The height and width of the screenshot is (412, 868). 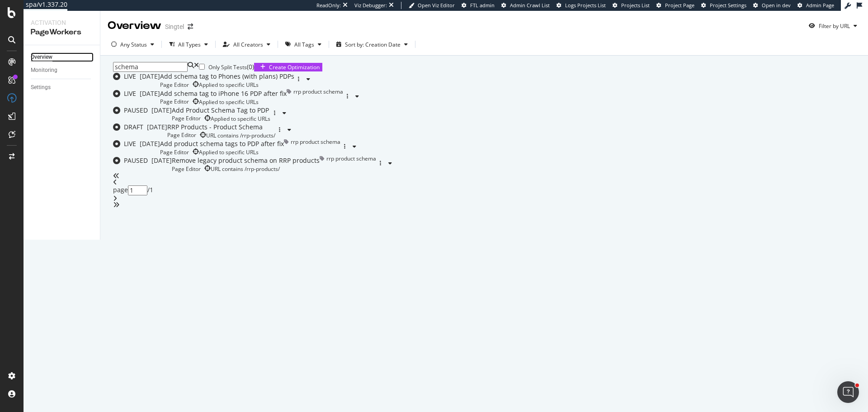 What do you see at coordinates (41, 87) in the screenshot?
I see `div: Settings` at bounding box center [41, 87].